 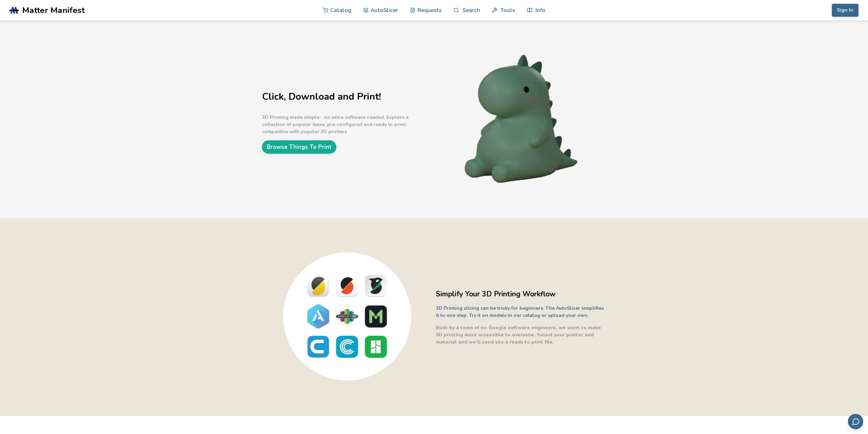 What do you see at coordinates (855, 421) in the screenshot?
I see `button: Send feedback via email` at bounding box center [855, 421].